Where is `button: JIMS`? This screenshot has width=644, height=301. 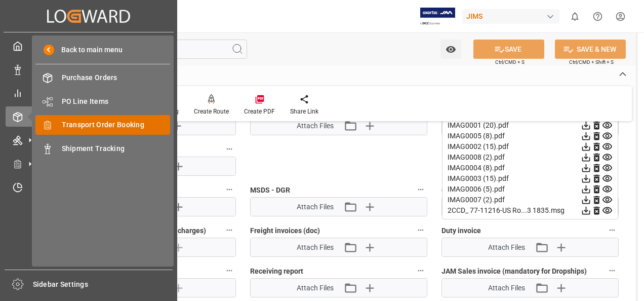
button: JIMS is located at coordinates (513, 16).